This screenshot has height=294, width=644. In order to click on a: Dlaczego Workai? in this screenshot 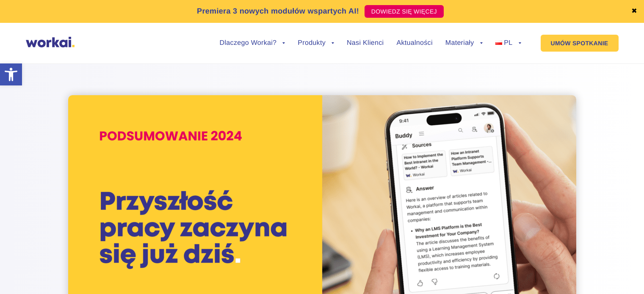, I will do `click(252, 43)`.